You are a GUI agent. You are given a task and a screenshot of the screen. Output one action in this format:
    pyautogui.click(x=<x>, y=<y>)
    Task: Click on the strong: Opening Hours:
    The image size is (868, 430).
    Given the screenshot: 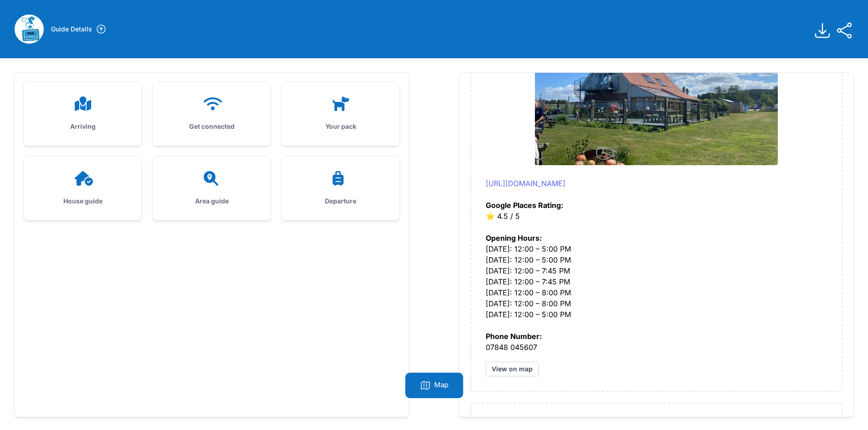 What is the action you would take?
    pyautogui.click(x=513, y=238)
    